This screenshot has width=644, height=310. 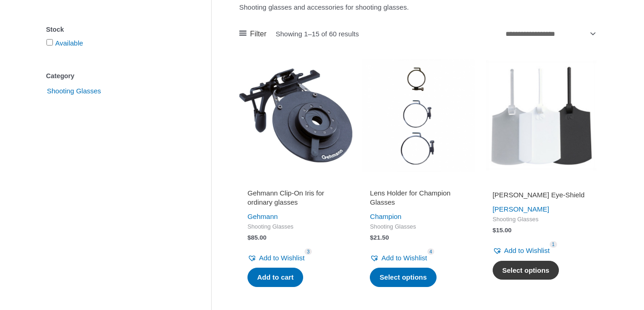 I want to click on p: Shooting glasses and accessories for shooting glasses., so click(x=418, y=8).